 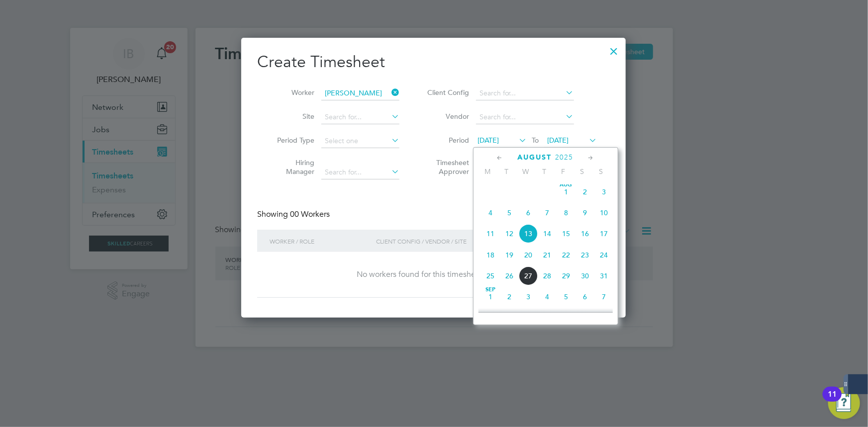 What do you see at coordinates (528, 276) in the screenshot?
I see `span: 27` at bounding box center [528, 276].